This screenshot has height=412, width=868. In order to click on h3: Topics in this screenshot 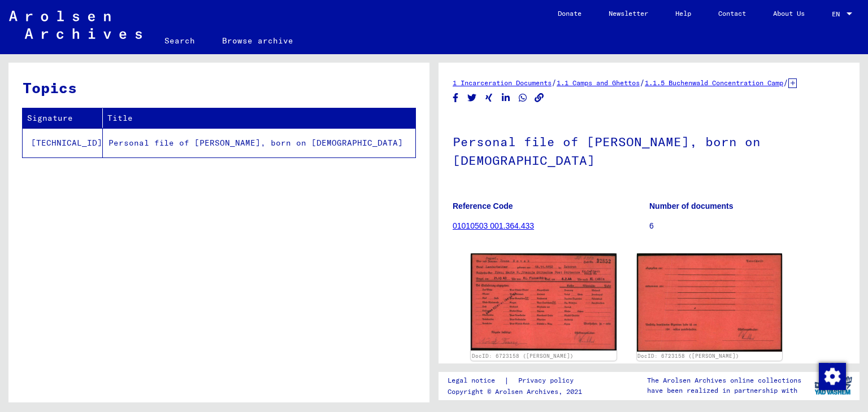, I will do `click(219, 87)`.